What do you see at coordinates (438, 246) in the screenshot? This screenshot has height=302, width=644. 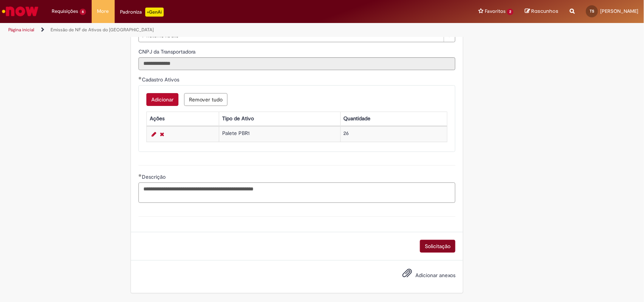 I see `button: Solicitação` at bounding box center [438, 246].